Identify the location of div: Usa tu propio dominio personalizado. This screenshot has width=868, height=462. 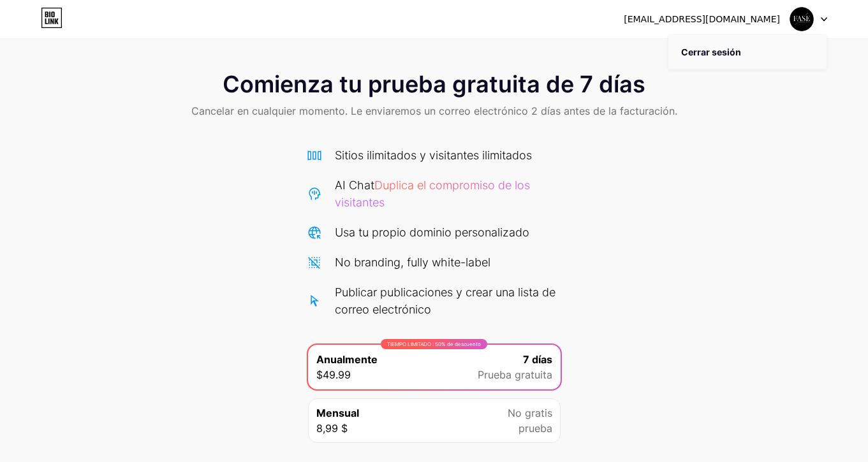
(432, 232).